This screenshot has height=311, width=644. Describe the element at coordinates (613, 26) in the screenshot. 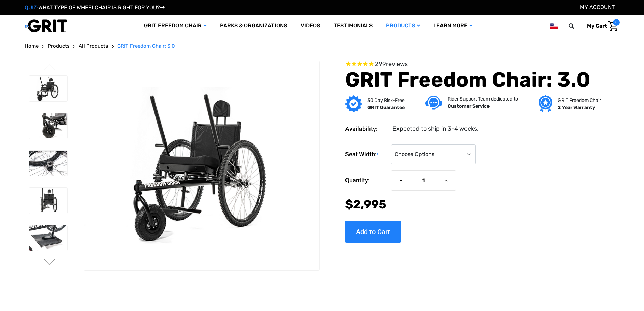

I see `img: Cart` at that location.